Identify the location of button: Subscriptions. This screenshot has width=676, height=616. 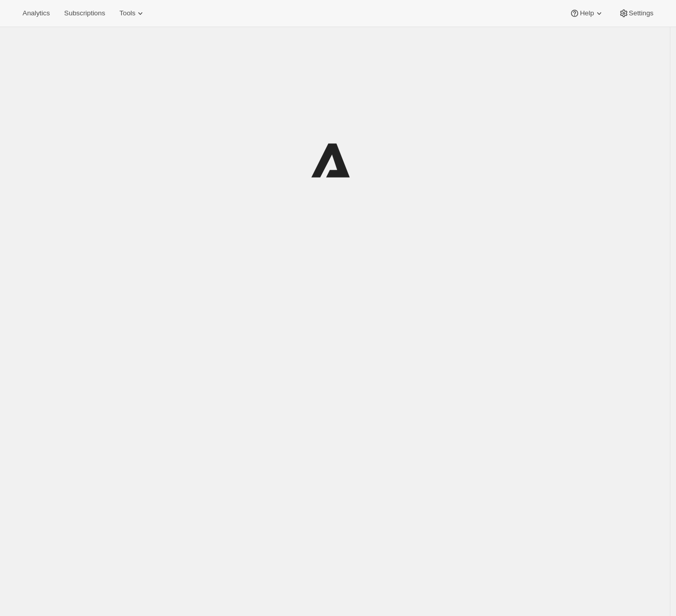
(85, 14).